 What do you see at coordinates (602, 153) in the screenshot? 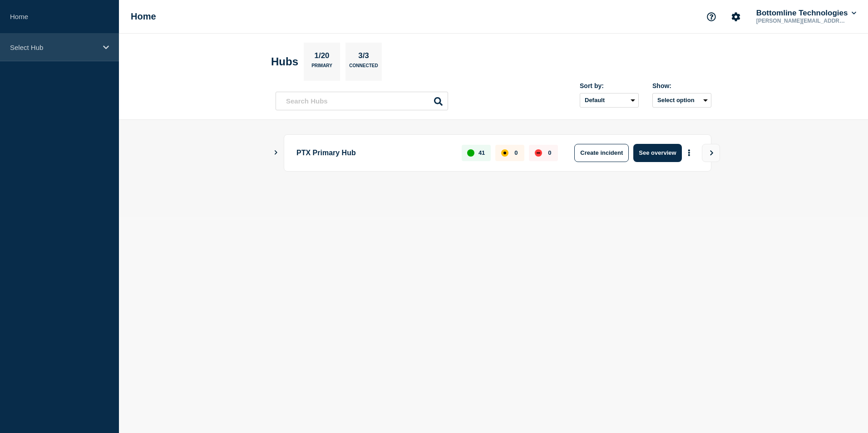
I see `button: Create incident` at bounding box center [602, 153].